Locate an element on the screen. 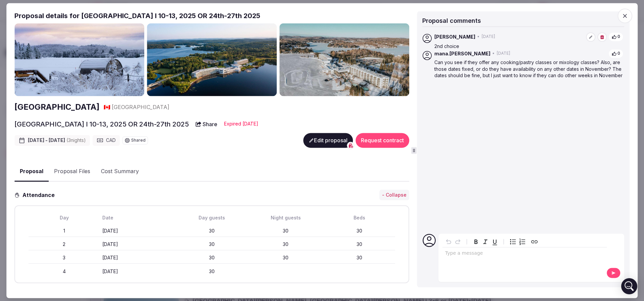 This screenshot has width=644, height=301. p: Can you see if they offer any cooking/pastry classes or mixology classes? Also, are those dates f... is located at coordinates (529, 69).